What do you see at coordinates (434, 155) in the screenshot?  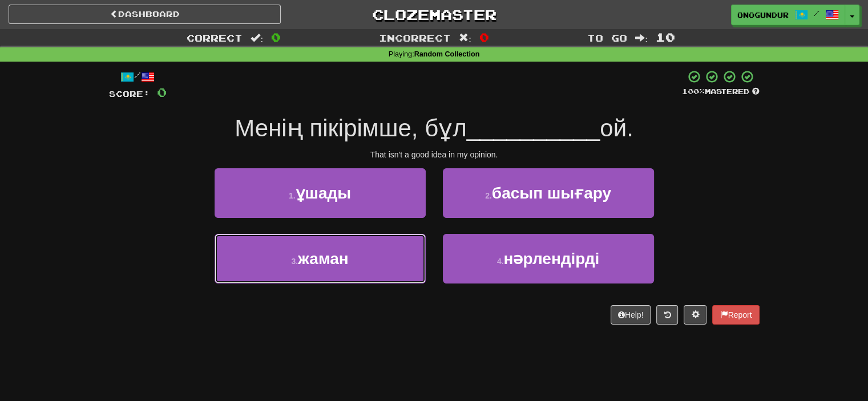 I see `div: That isn't a good idea in my opinion.` at bounding box center [434, 155].